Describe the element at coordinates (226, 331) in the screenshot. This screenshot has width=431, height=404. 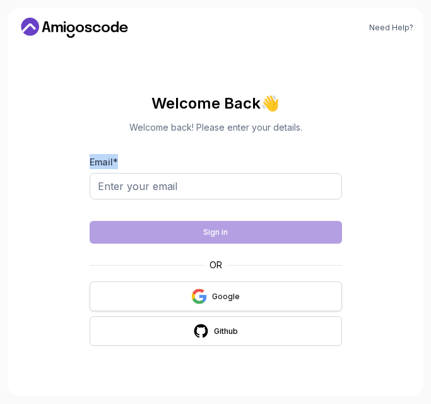
I see `div: Github` at that location.